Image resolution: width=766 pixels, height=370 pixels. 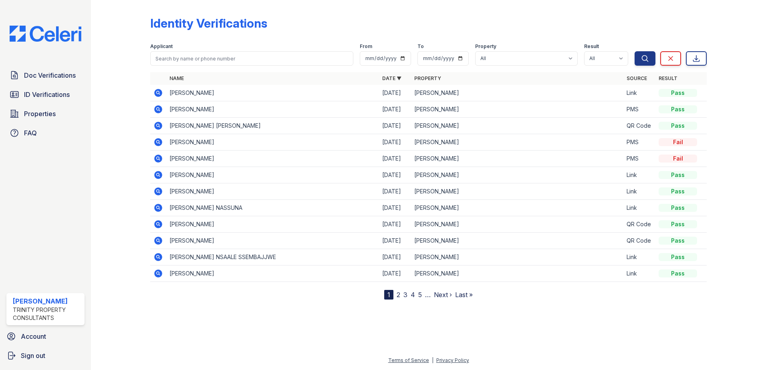 What do you see at coordinates (409, 360) in the screenshot?
I see `a: Terms of Service` at bounding box center [409, 360].